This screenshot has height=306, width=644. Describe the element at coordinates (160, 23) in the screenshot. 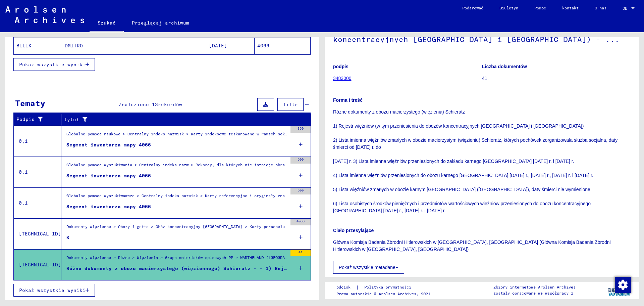

I see `font: Przeglądaj archiwum` at that location.